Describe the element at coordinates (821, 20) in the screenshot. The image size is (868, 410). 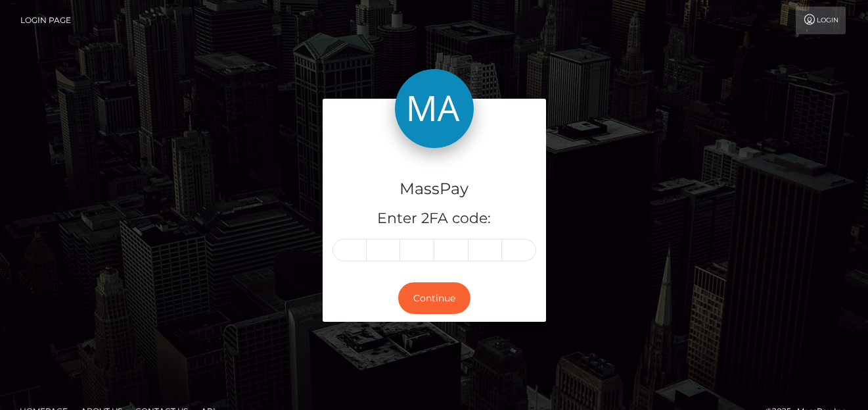
I see `a: Login` at that location.